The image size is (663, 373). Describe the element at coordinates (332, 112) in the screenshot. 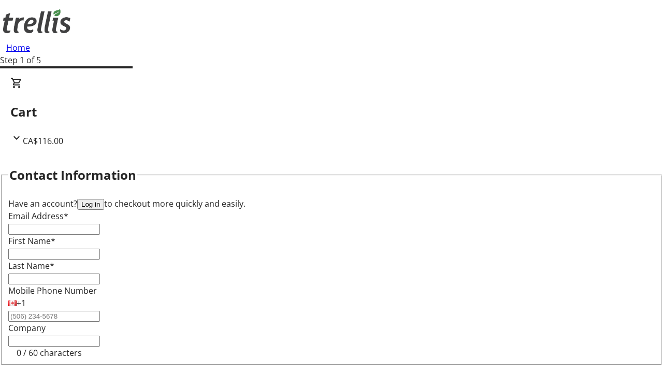

I see `div: CartCA$116.00` at that location.